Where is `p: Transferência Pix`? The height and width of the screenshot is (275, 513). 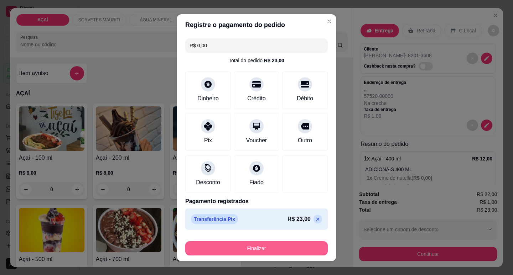
p: Transferência Pix is located at coordinates (214, 219).